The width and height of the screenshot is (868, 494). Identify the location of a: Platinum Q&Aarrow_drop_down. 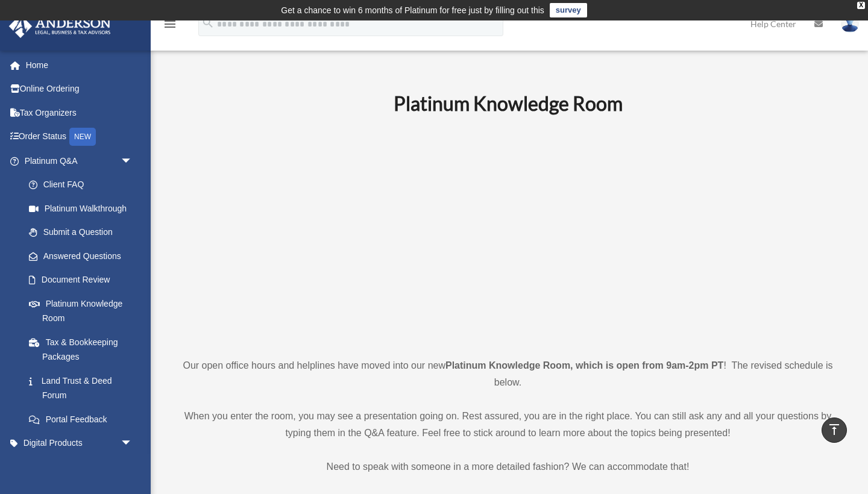
(80, 161).